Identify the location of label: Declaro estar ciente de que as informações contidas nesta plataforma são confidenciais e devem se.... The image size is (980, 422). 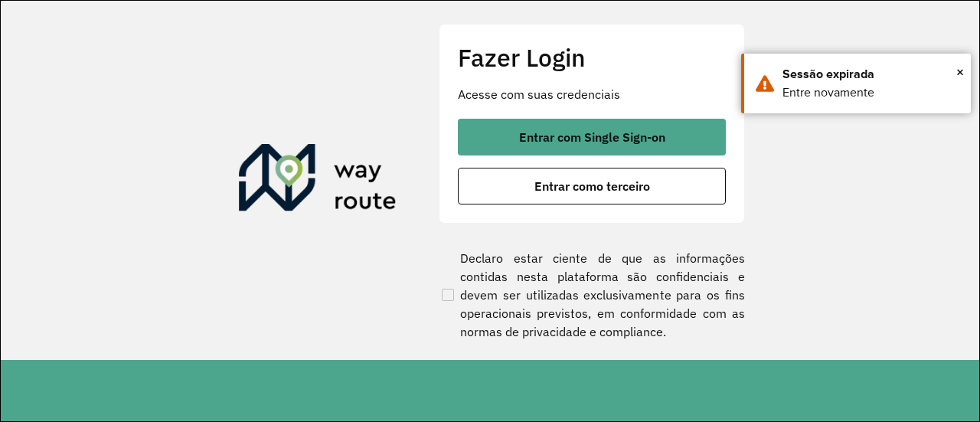
(591, 295).